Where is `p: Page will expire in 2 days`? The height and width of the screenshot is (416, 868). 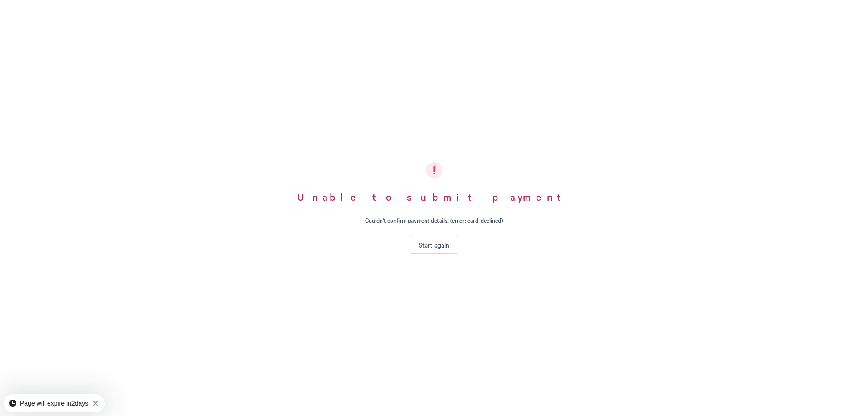 p: Page will expire in 2 days is located at coordinates (54, 404).